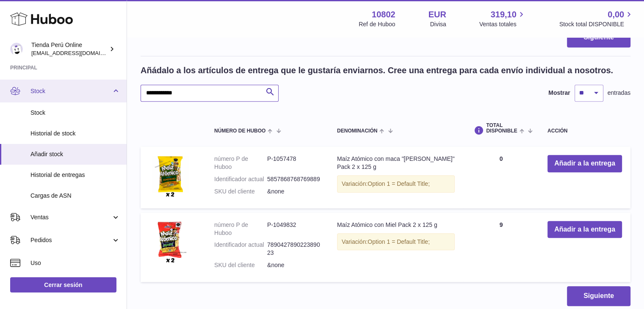 This screenshot has height=309, width=644. Describe the element at coordinates (170, 176) in the screenshot. I see `img: Maíz Atómico con maca "Andino" Pack 2 x 125 g` at that location.